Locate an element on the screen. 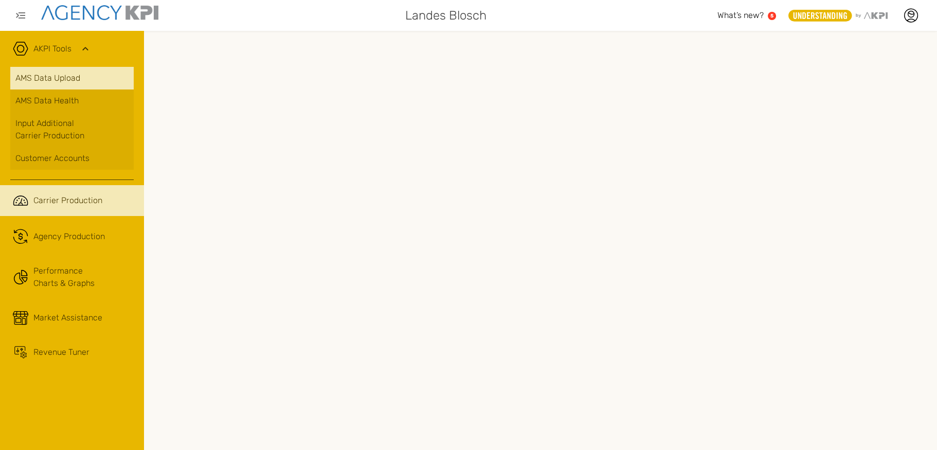 The width and height of the screenshot is (937, 450). img: agencykpi-logo-550x69-2d9e3fa8.png is located at coordinates (100, 12).